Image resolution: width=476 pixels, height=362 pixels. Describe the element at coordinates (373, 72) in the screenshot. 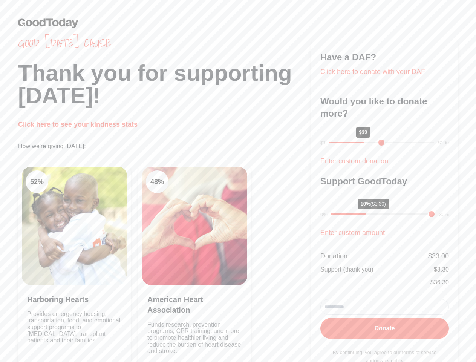

I see `a: Click here to donate with your DAF` at that location.